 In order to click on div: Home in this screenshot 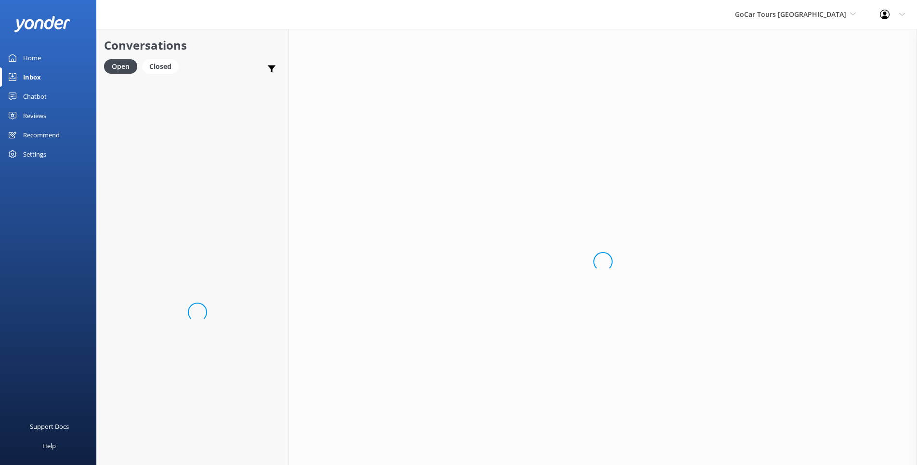, I will do `click(32, 58)`.